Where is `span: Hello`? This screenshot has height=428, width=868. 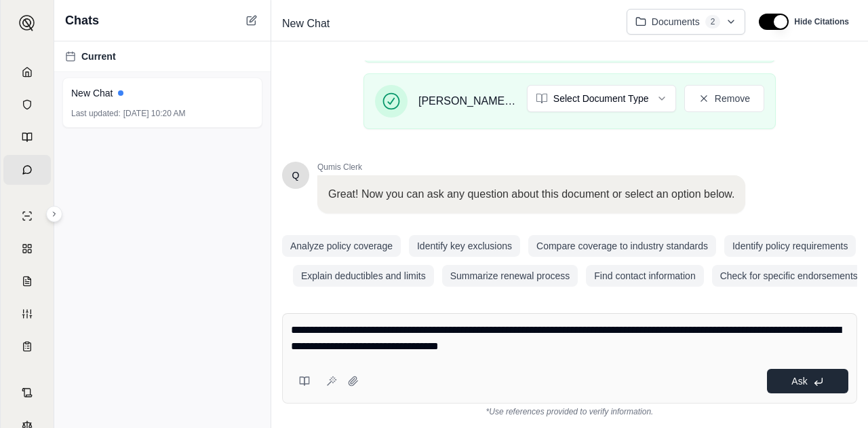
span: Hello is located at coordinates (296, 175).